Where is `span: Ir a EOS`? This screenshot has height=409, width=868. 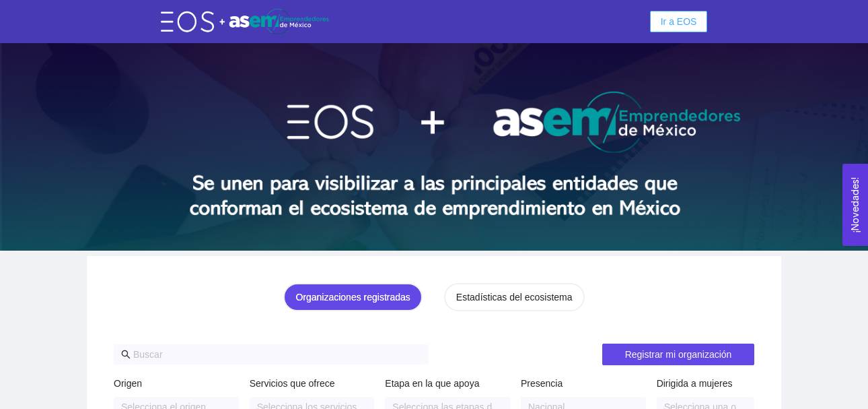 span: Ir a EOS is located at coordinates (679, 21).